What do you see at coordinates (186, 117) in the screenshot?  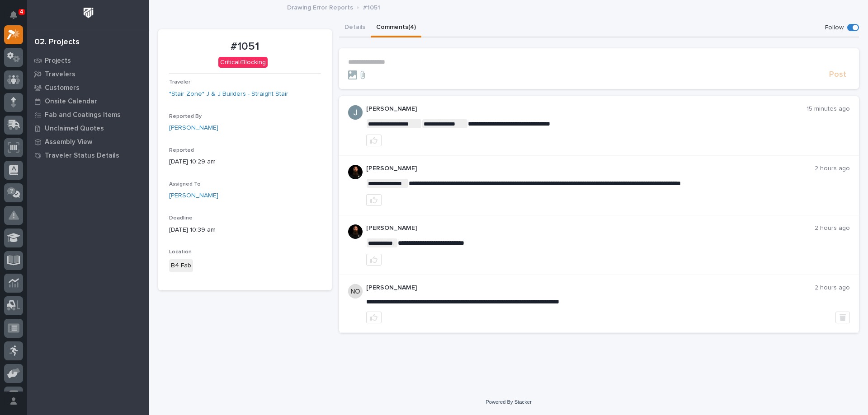 I see `span: Reported By` at bounding box center [186, 117].